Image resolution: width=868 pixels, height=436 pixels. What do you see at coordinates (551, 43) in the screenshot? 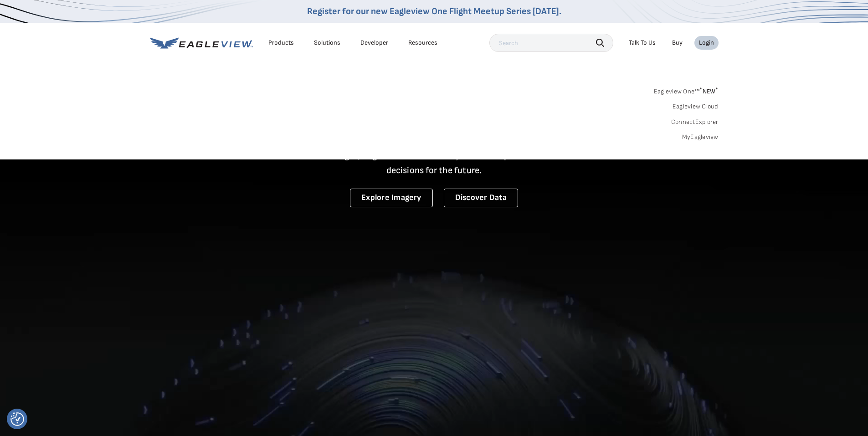
I see `input: Search` at bounding box center [551, 43].